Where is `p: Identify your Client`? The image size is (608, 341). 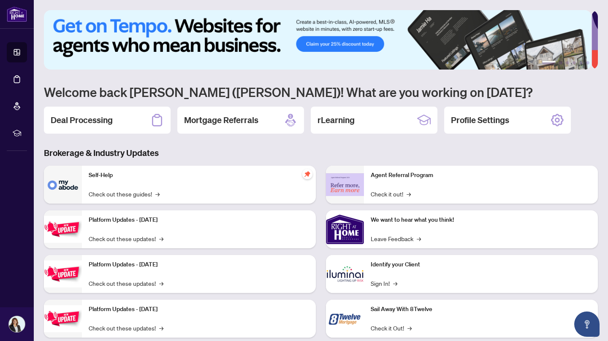
p: Identify your Client is located at coordinates (481, 265).